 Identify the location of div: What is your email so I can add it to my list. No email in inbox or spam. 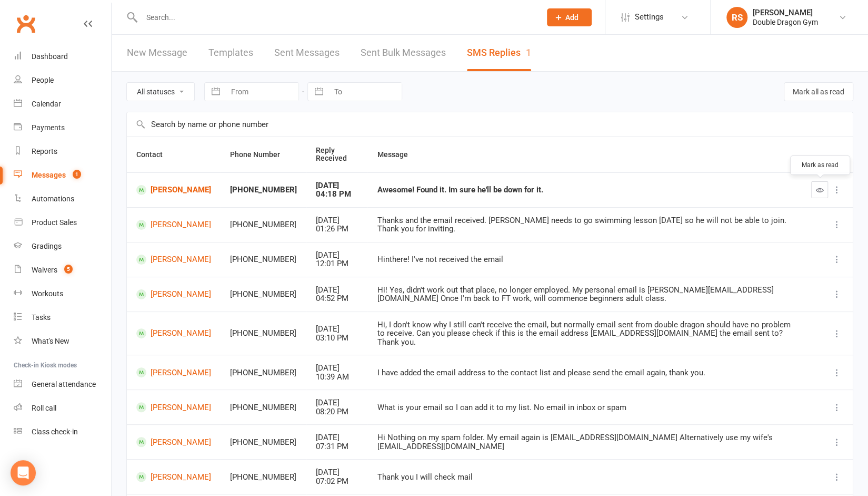
(584, 407).